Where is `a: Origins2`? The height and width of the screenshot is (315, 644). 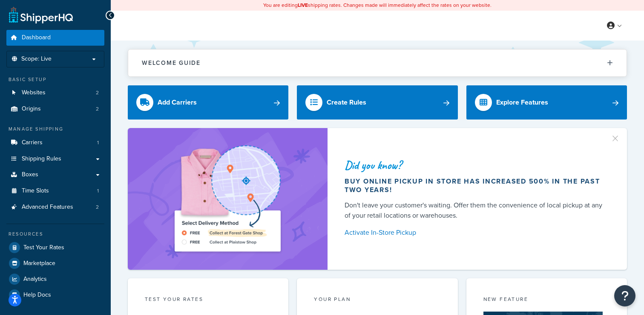 a: Origins2 is located at coordinates (55, 109).